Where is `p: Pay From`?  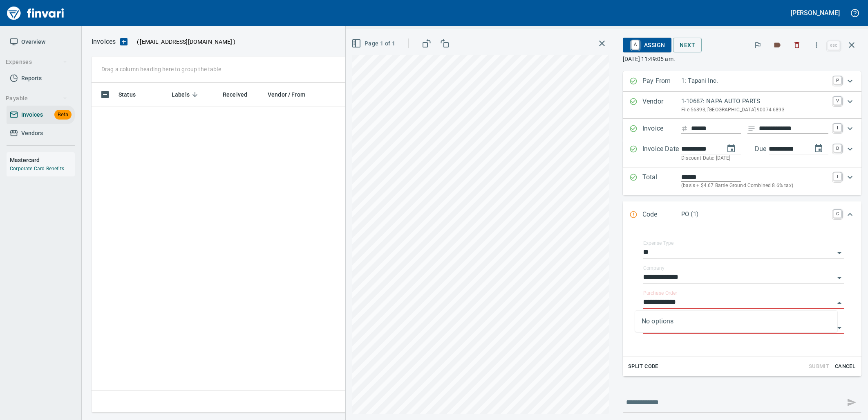 p: Pay From is located at coordinates (662, 81).